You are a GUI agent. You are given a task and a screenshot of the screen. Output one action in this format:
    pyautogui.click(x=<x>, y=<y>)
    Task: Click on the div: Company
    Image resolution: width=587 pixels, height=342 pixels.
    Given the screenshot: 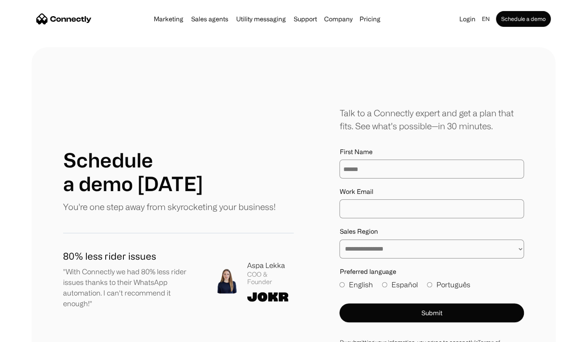 What is the action you would take?
    pyautogui.click(x=338, y=19)
    